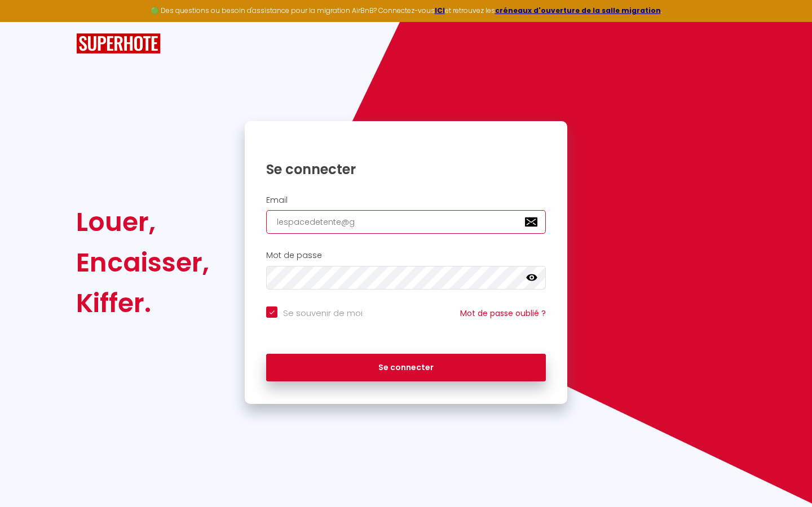  What do you see at coordinates (406, 169) in the screenshot?
I see `h1: Se connecter` at bounding box center [406, 169].